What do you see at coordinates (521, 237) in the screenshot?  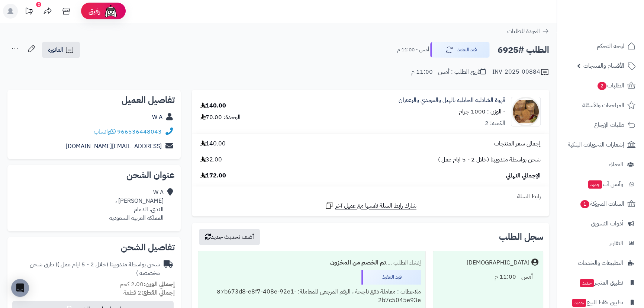 I see `h3: سجل الطلب` at bounding box center [521, 237].